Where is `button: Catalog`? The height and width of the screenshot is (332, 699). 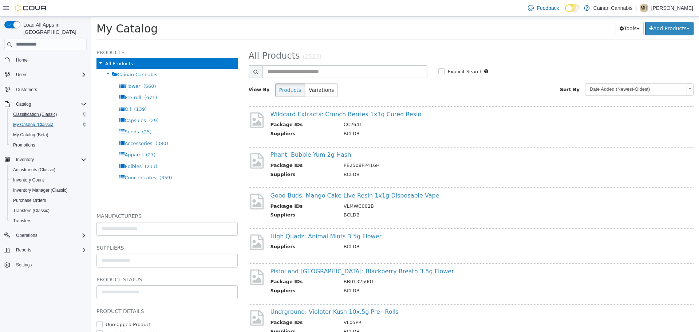
button: Catalog is located at coordinates (46, 104).